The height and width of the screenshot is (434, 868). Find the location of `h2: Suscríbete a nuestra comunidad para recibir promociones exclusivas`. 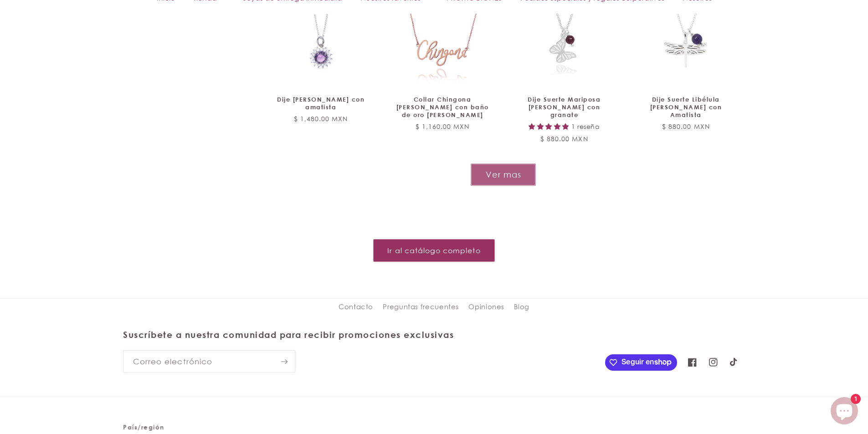

h2: Suscríbete a nuestra comunidad para recibir promociones exclusivas is located at coordinates (362, 335).